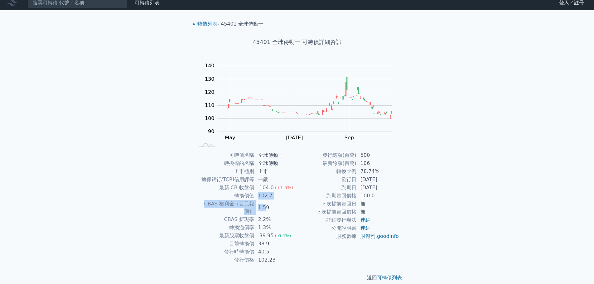  Describe the element at coordinates (349, 137) in the screenshot. I see `tspan: Sep` at that location.